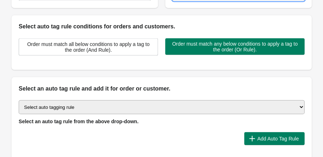 This screenshot has height=157, width=323. Describe the element at coordinates (161, 88) in the screenshot. I see `h2: Select an auto tag rule and add it for order or customer.` at that location.